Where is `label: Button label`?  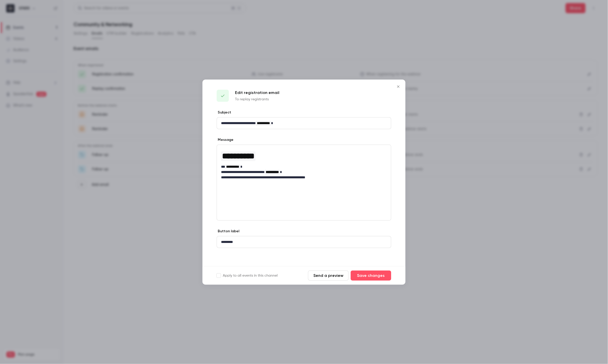
label: Button label is located at coordinates (228, 231).